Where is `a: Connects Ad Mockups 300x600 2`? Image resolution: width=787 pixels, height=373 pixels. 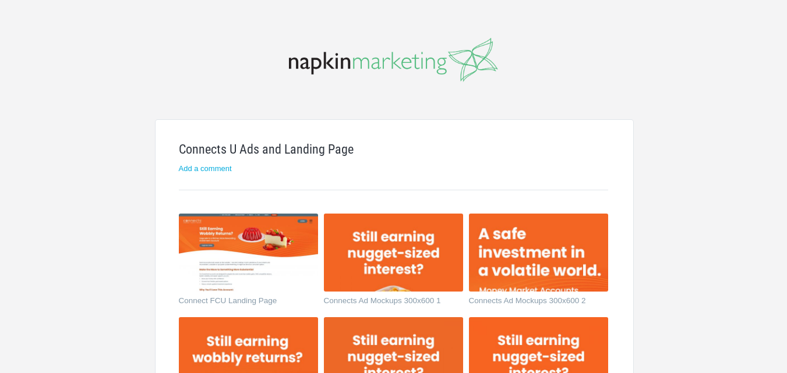
a: Connects Ad Mockups 300x600 2 is located at coordinates (531, 303).